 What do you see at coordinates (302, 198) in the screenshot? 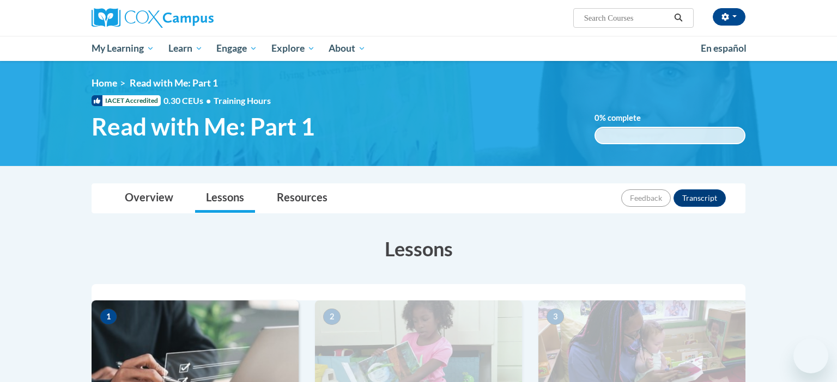
I see `a: Resources` at bounding box center [302, 198].